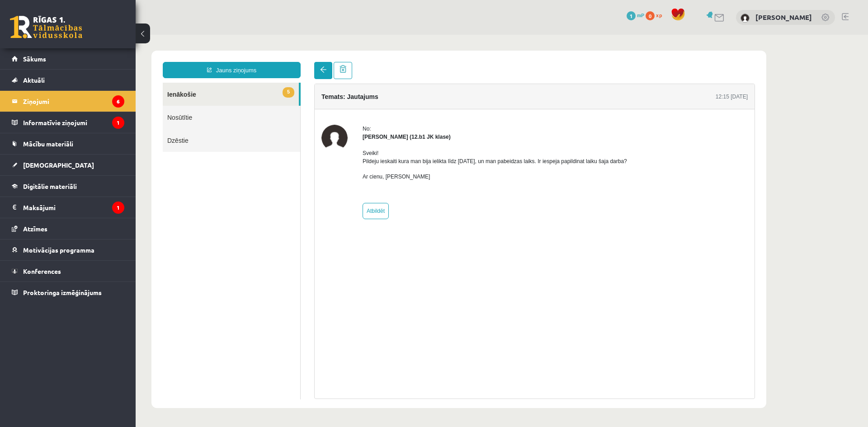 This screenshot has height=427, width=868. What do you see at coordinates (199, 103) in the screenshot?
I see `img: Jelizaveta Daņevska` at bounding box center [199, 103].